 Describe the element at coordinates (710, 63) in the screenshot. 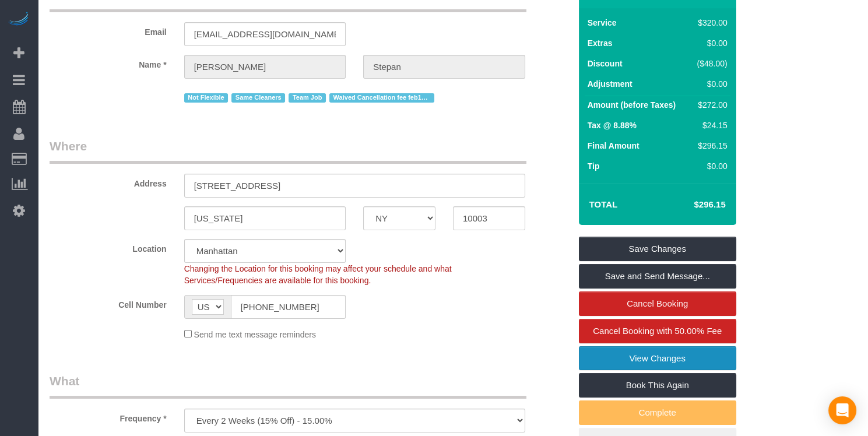

I see `div: ($48.00)` at that location.